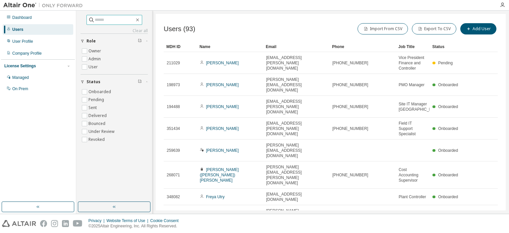 The image size is (509, 233). What do you see at coordinates (20, 89) in the screenshot?
I see `div: On Prem` at bounding box center [20, 89].